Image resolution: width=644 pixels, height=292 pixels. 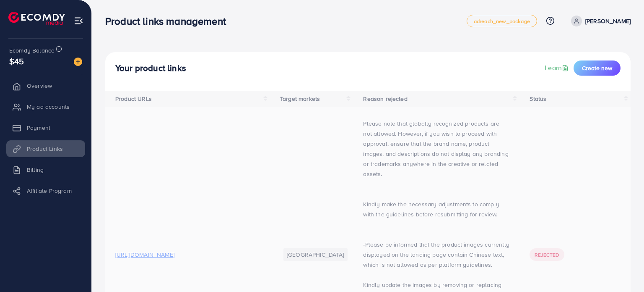 What do you see at coordinates (501, 21) in the screenshot?
I see `span: adreach_new_package` at bounding box center [501, 21].